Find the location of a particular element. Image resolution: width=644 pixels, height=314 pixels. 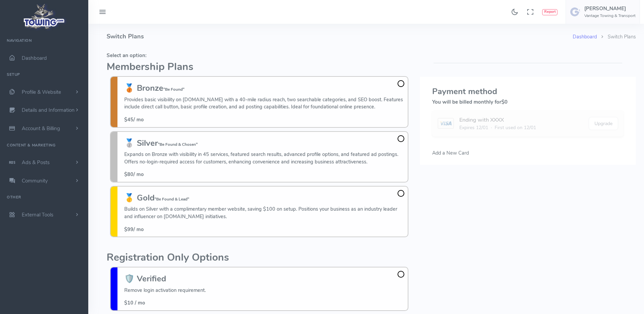

h3: 🥉 Bronze is located at coordinates (264, 88).